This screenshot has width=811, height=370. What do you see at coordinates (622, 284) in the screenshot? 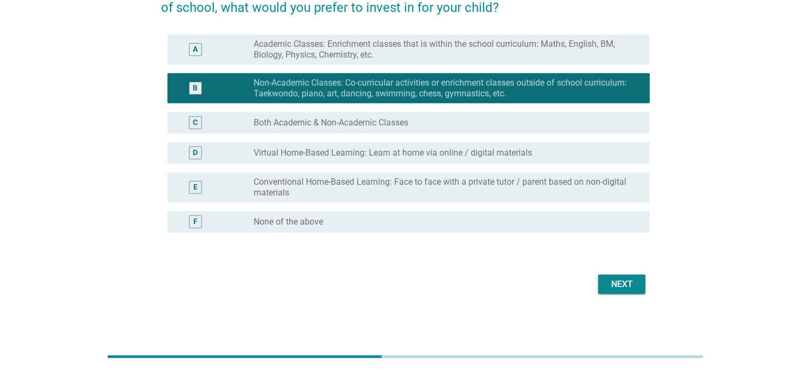
I see `div: Next` at bounding box center [622, 284].